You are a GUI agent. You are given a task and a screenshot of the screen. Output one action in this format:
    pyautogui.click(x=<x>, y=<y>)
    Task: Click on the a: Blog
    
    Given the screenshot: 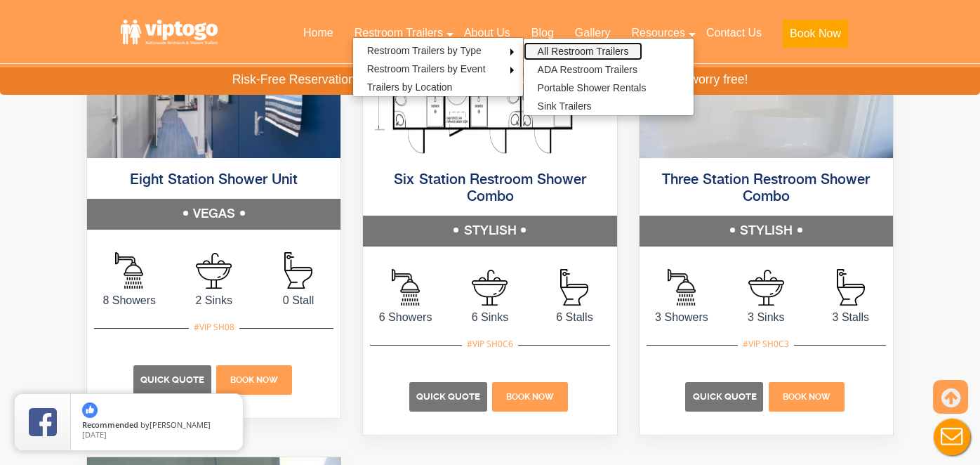 What is the action you would take?
    pyautogui.click(x=543, y=33)
    